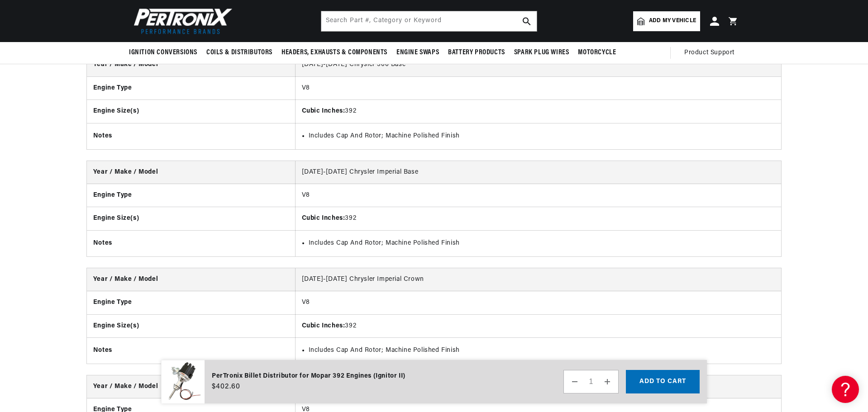 The width and height of the screenshot is (868, 412). I want to click on span: Product Support, so click(709, 53).